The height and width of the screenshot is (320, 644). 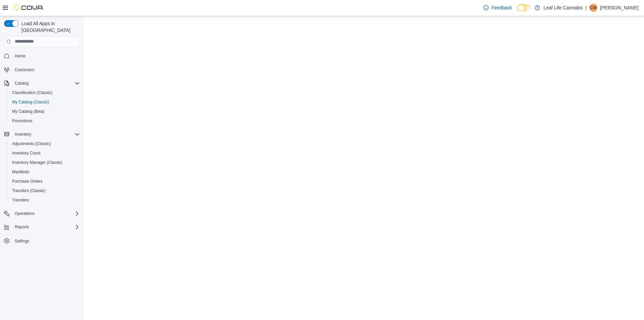 I want to click on img: Cova, so click(x=29, y=8).